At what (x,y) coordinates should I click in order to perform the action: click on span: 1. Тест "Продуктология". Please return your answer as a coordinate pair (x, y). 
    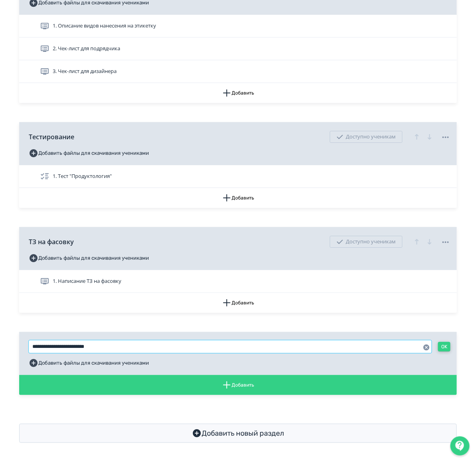
    Looking at the image, I should click on (82, 176).